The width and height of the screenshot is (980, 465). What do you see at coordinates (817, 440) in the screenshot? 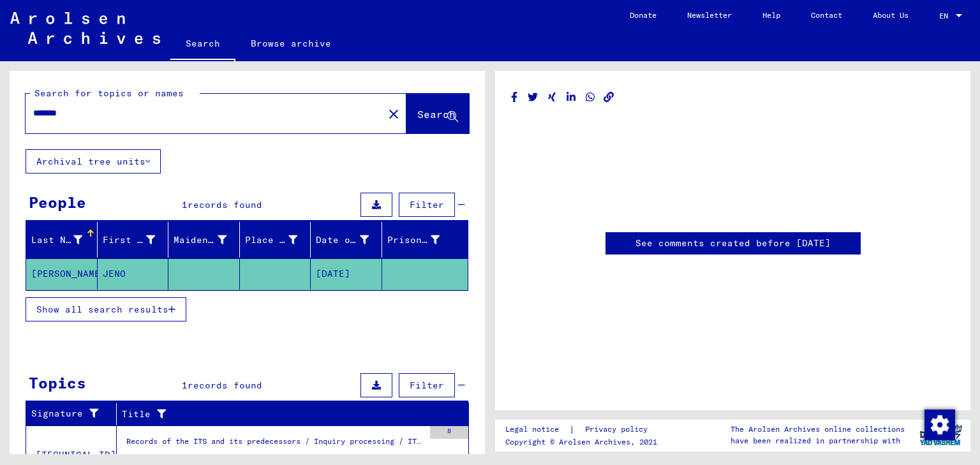
I see `p: have been realized in partnership with` at bounding box center [817, 440].